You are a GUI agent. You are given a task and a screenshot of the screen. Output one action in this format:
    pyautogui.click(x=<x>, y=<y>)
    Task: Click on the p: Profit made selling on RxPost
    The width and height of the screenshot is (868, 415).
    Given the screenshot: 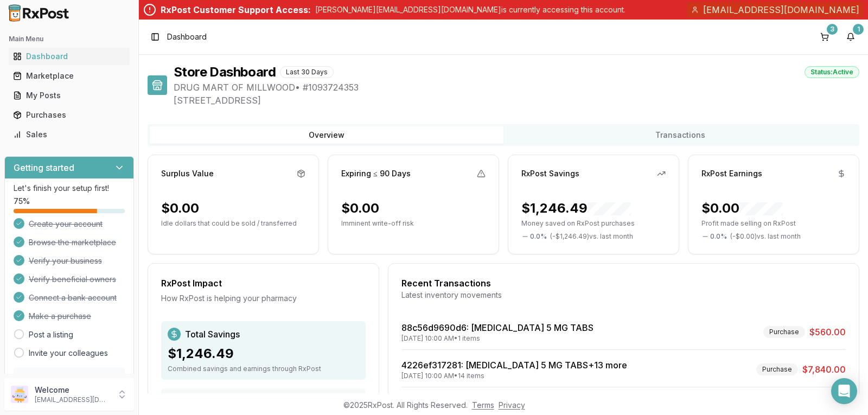 What is the action you would take?
    pyautogui.click(x=774, y=224)
    